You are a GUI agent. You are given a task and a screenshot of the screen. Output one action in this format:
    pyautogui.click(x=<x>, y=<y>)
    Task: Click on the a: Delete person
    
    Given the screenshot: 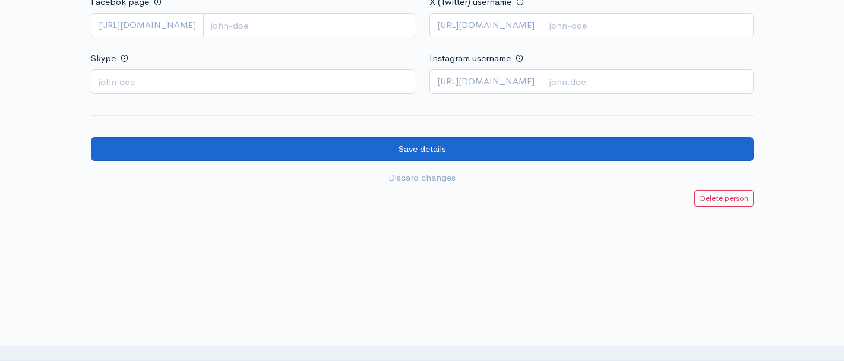 What is the action you would take?
    pyautogui.click(x=724, y=198)
    